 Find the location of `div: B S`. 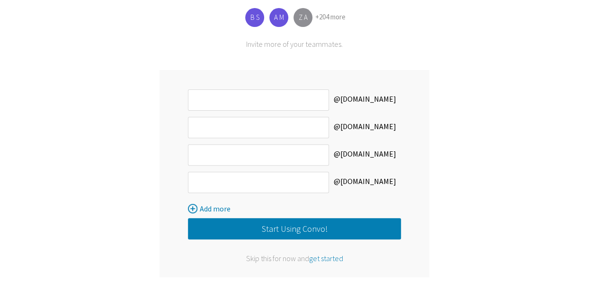

div: B S is located at coordinates (255, 18).